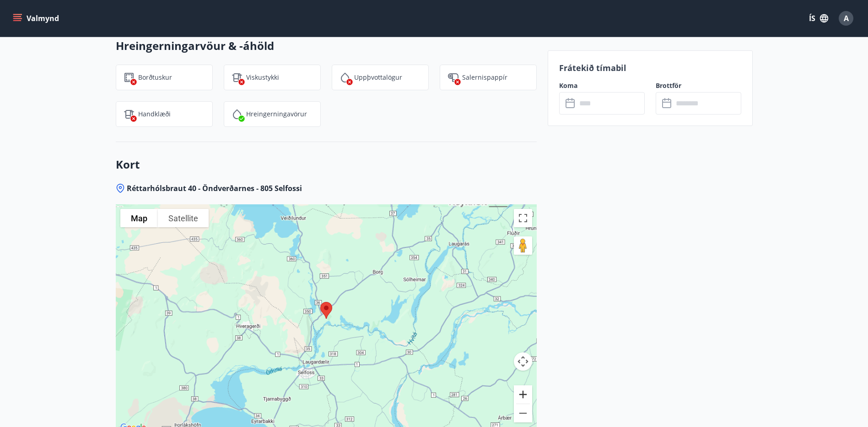 The width and height of the screenshot is (868, 427). What do you see at coordinates (523, 218) in the screenshot?
I see `button: Toggle fullscreen view` at bounding box center [523, 218].